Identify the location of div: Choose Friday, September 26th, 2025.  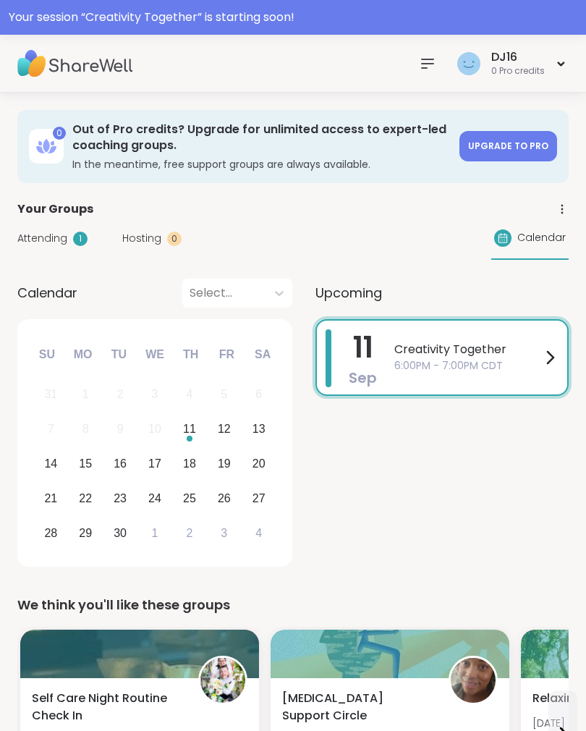
(224, 498).